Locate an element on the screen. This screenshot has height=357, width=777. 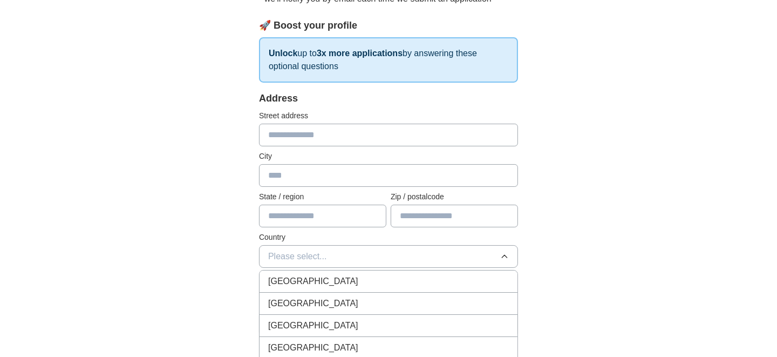
div: Address is located at coordinates (389, 98).